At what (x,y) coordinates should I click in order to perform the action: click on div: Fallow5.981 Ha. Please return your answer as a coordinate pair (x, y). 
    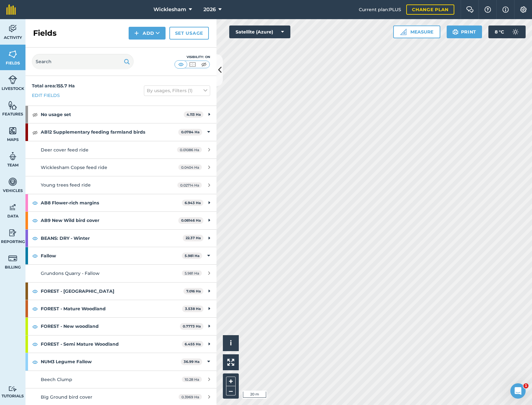
    Looking at the image, I should click on (121, 256).